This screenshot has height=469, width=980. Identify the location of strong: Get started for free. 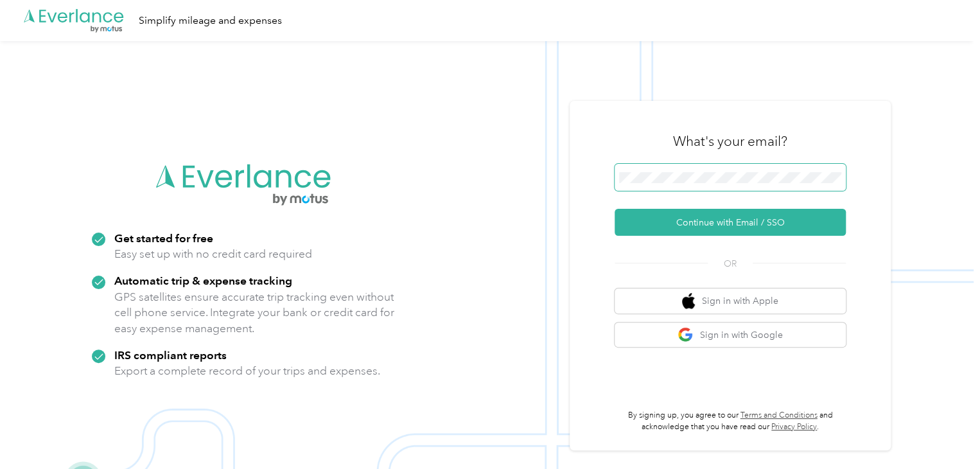
(164, 238).